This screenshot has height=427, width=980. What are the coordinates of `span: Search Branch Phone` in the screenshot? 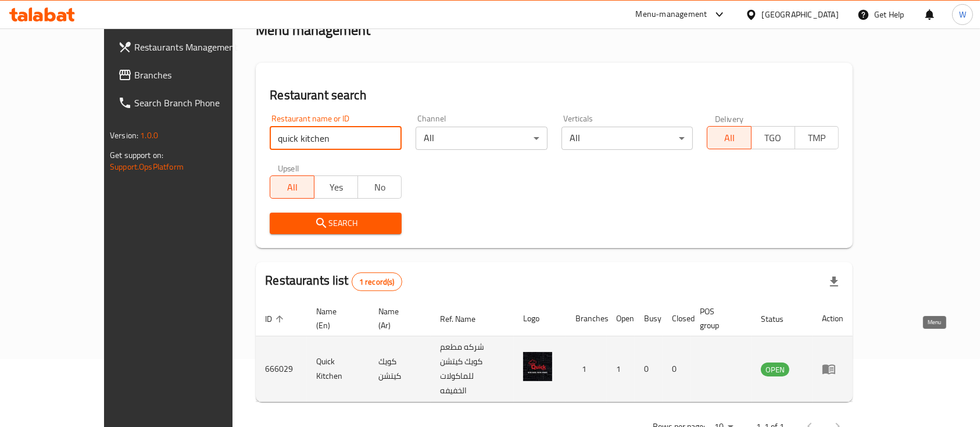 It's located at (197, 102).